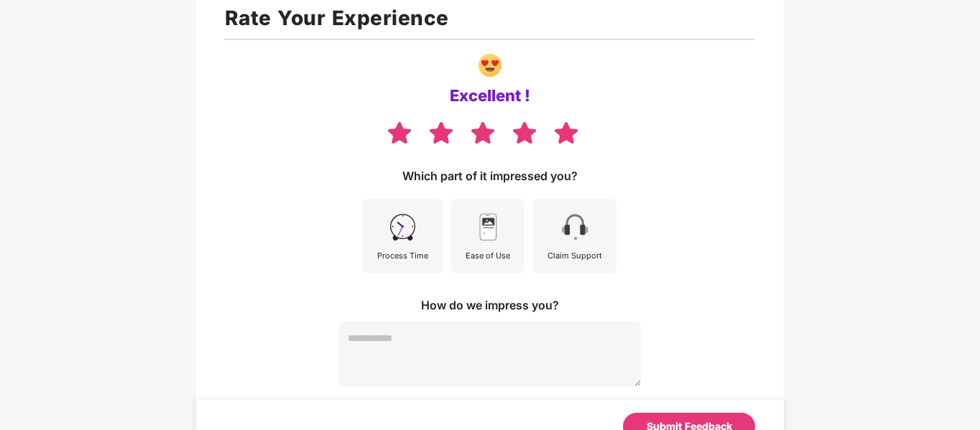 Image resolution: width=980 pixels, height=430 pixels. What do you see at coordinates (490, 65) in the screenshot?
I see `img: svg+xml;base64,PHN2ZyBpZD0iR3JvdXBfNDI1NDUiIGRhdGEtbmFtZT0iR3JvdXAgNDI1NDUiIHhtbG5zPSJodHRwOi8vd3...` at bounding box center [490, 65].